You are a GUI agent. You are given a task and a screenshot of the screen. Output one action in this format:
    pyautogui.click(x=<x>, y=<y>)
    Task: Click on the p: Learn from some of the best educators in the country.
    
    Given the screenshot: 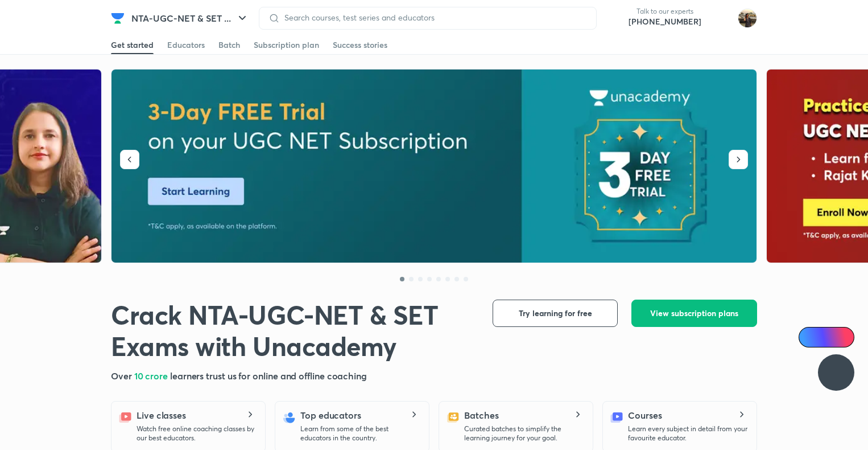 What is the action you would take?
    pyautogui.click(x=360, y=433)
    